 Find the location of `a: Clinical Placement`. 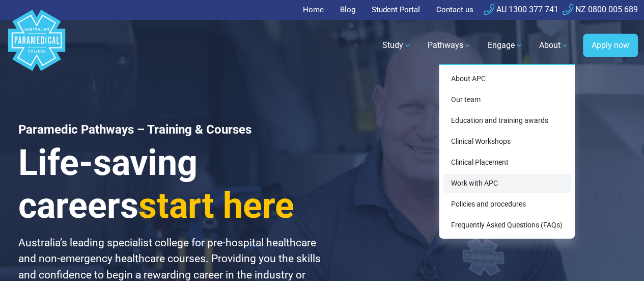

a: Clinical Placement is located at coordinates (506, 162).